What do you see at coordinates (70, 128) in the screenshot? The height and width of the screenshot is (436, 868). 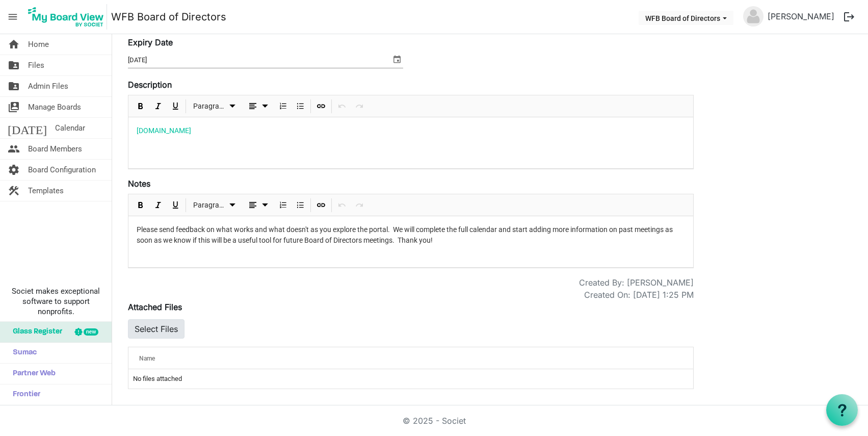 I see `span: Calendar` at bounding box center [70, 128].